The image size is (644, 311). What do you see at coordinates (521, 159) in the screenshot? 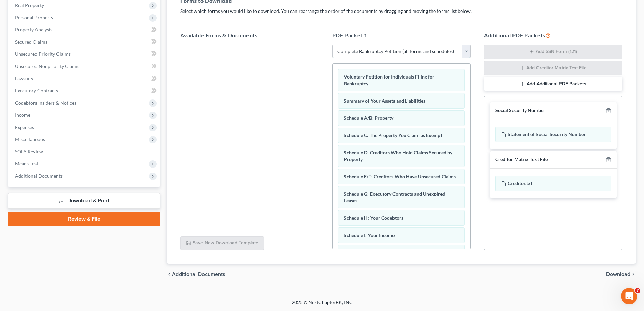
I see `div: Creditor Matrix Text File` at bounding box center [521, 159].